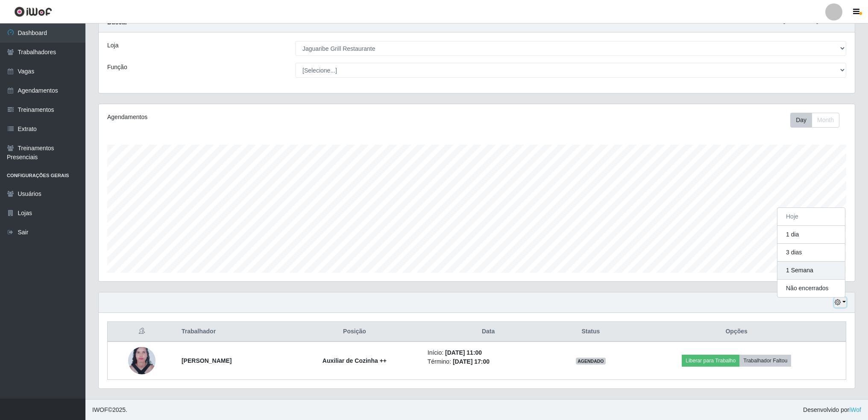 Image resolution: width=868 pixels, height=420 pixels. What do you see at coordinates (142, 361) in the screenshot?
I see `img: 1728382310331.jpeg` at bounding box center [142, 361].